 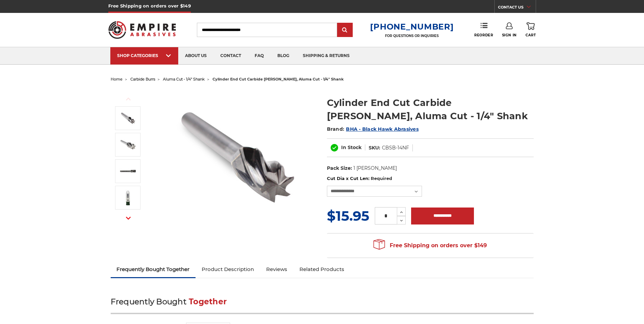 I want to click on span: home, so click(x=116, y=79).